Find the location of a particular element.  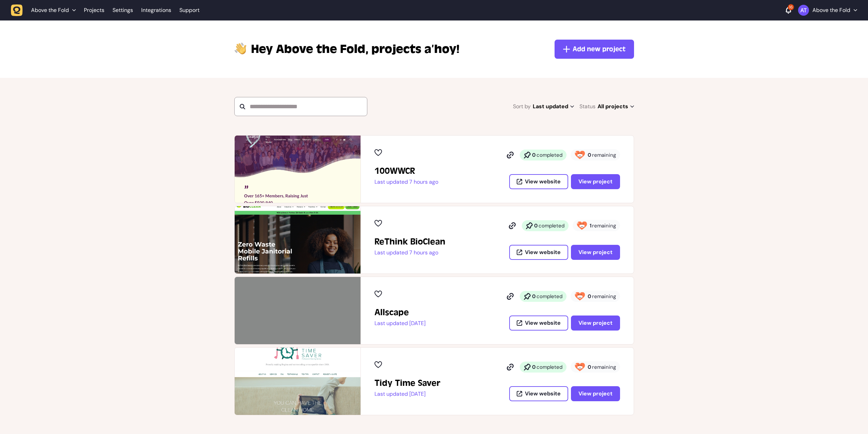

p: Above the Fold is located at coordinates (831, 10).